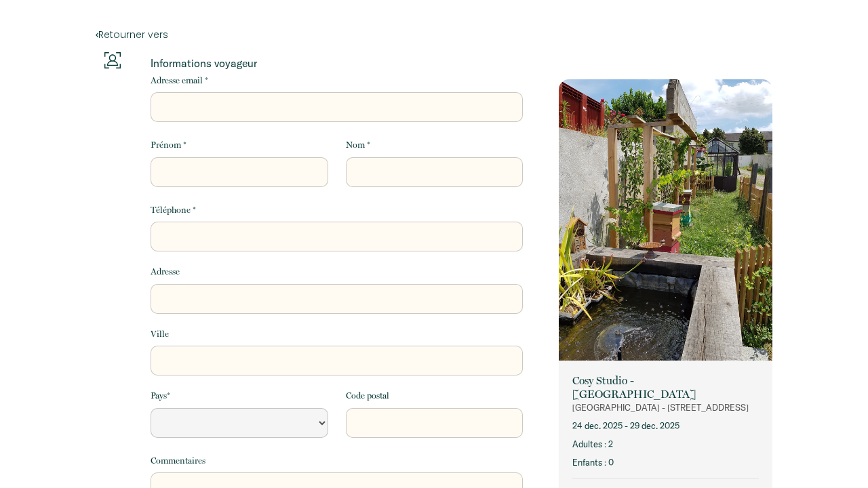 The image size is (868, 488). Describe the element at coordinates (165, 272) in the screenshot. I see `label: Adresse` at that location.